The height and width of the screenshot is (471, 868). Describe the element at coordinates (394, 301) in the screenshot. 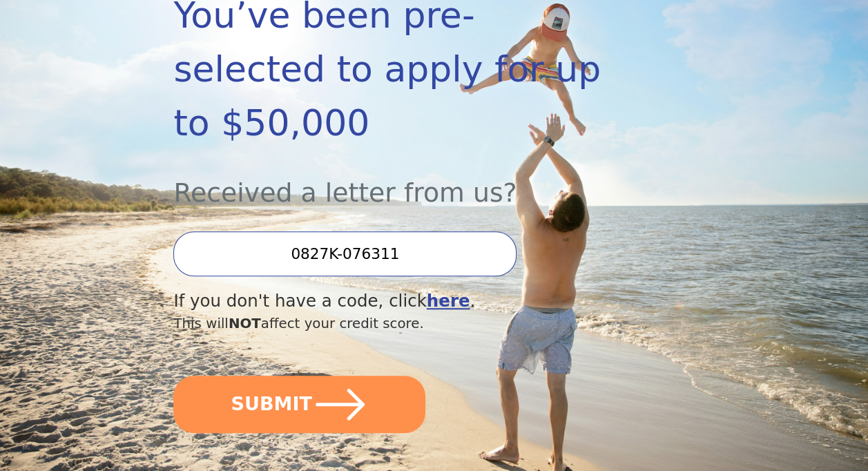

I see `div: If you don't have a code, click .` at that location.